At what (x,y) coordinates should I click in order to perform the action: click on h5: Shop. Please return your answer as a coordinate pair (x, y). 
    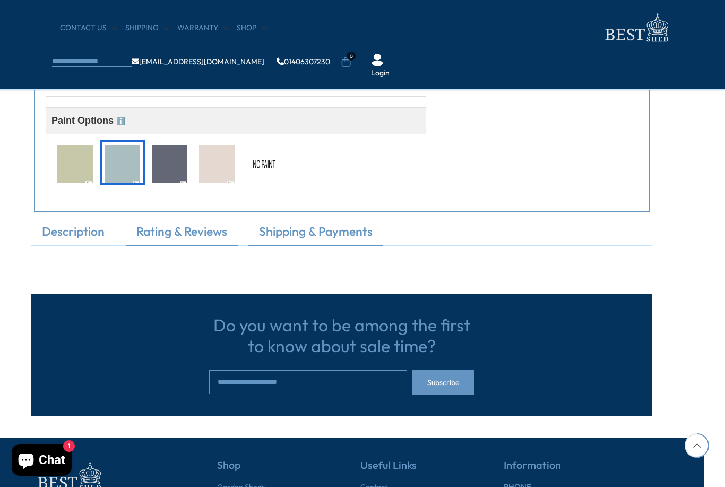
    Looking at the image, I should click on (270, 470).